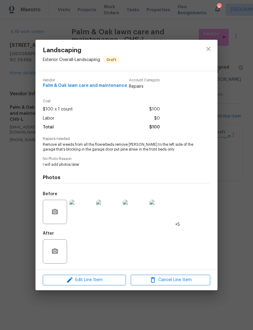  What do you see at coordinates (127, 177) in the screenshot?
I see `h4: Photos` at bounding box center [127, 177].